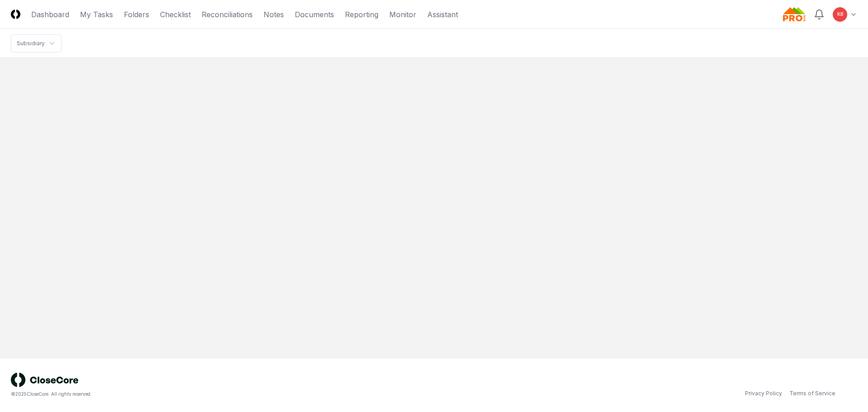  Describe the element at coordinates (443, 14) in the screenshot. I see `a: Assistant` at that location.